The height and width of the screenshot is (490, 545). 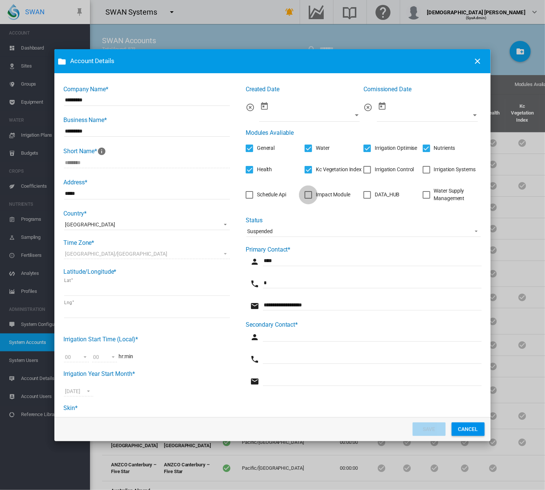 What do you see at coordinates (272, 245) in the screenshot?
I see `md-dialog: Company Name* ...` at bounding box center [272, 245].